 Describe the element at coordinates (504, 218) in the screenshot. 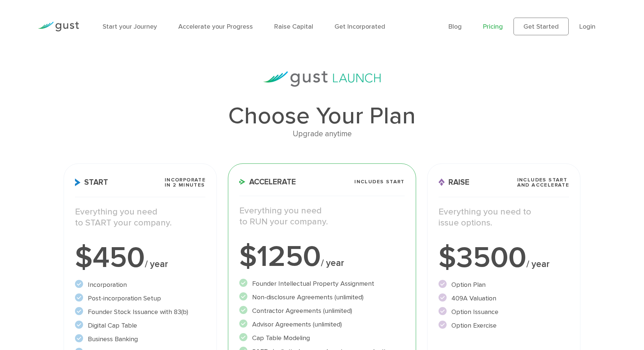

I see `p: Everything you need to issue options.` at that location.